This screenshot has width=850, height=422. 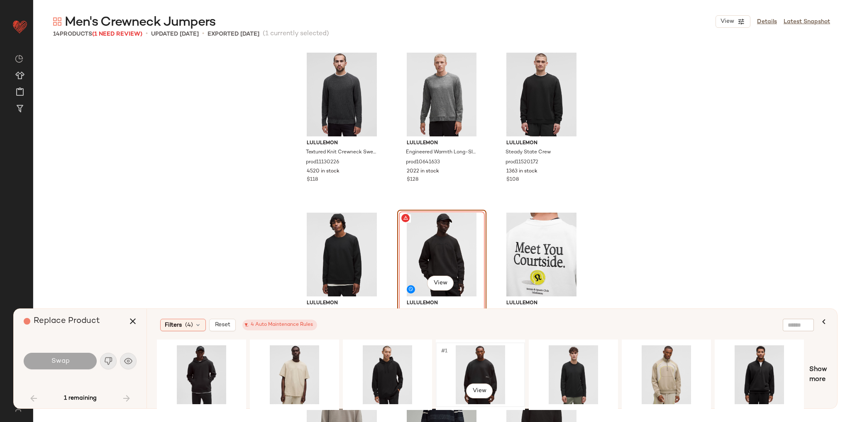 I want to click on span: 14, so click(x=56, y=34).